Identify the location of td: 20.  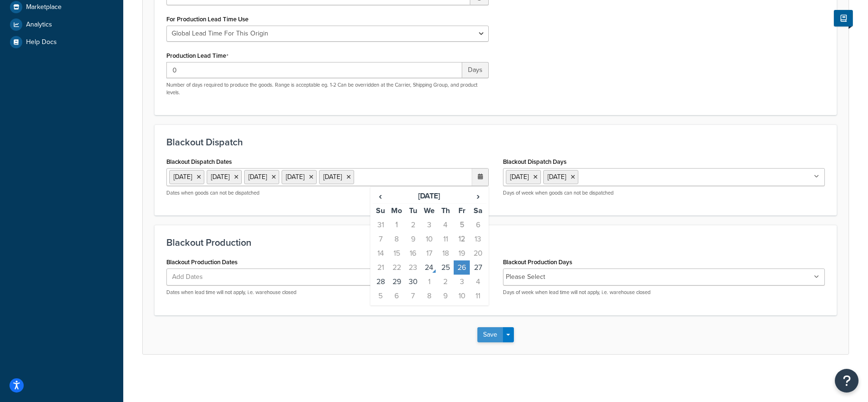
(478, 253).